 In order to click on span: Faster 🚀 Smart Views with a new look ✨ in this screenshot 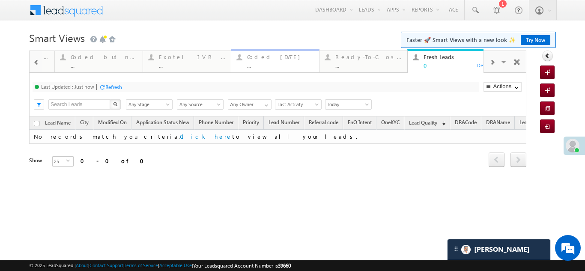, I will do `click(478, 40)`.